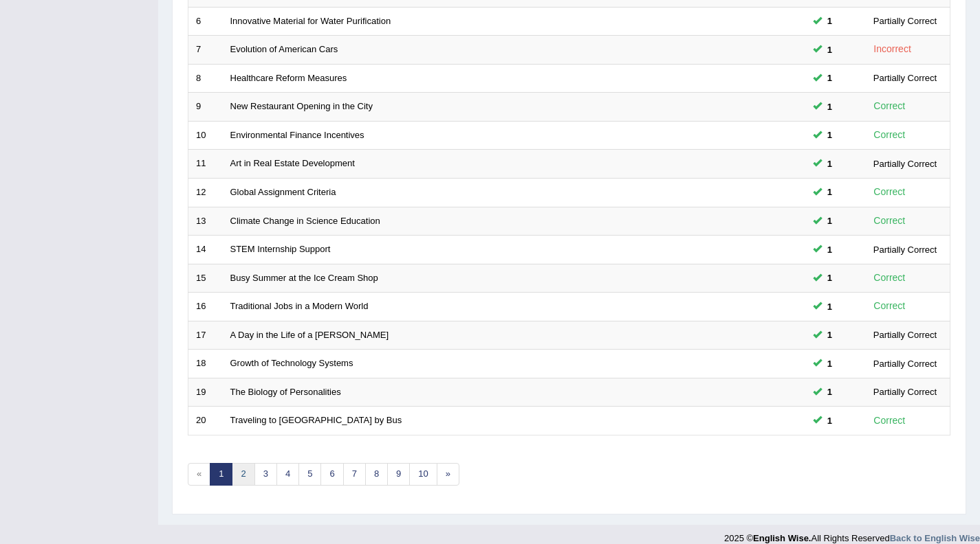 This screenshot has height=544, width=980. Describe the element at coordinates (220, 474) in the screenshot. I see `a: 1` at that location.